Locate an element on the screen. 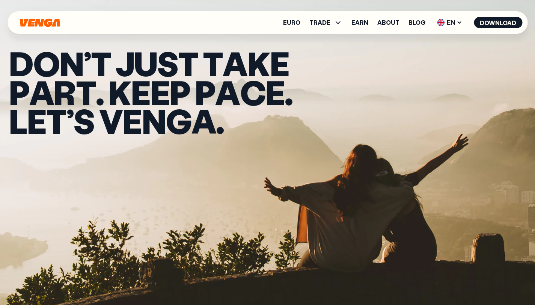 The width and height of the screenshot is (535, 305). span: O is located at coordinates (46, 63).